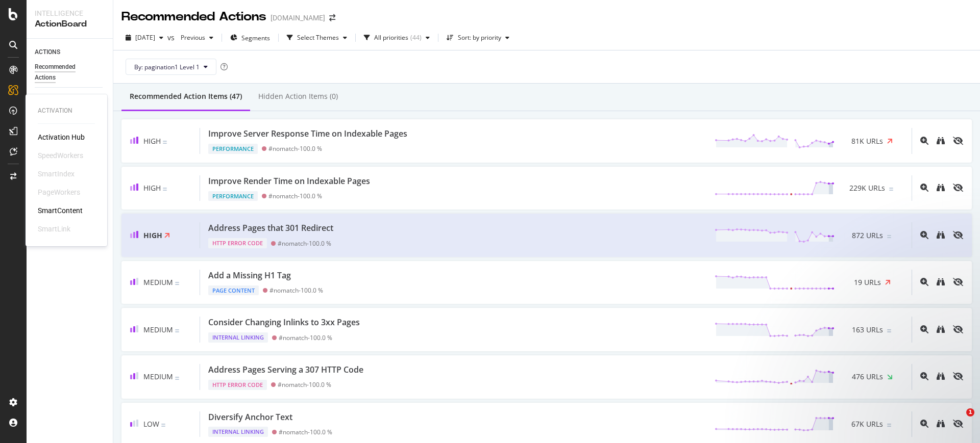 The width and height of the screenshot is (980, 443). I want to click on div: Sort: by priority, so click(480, 38).